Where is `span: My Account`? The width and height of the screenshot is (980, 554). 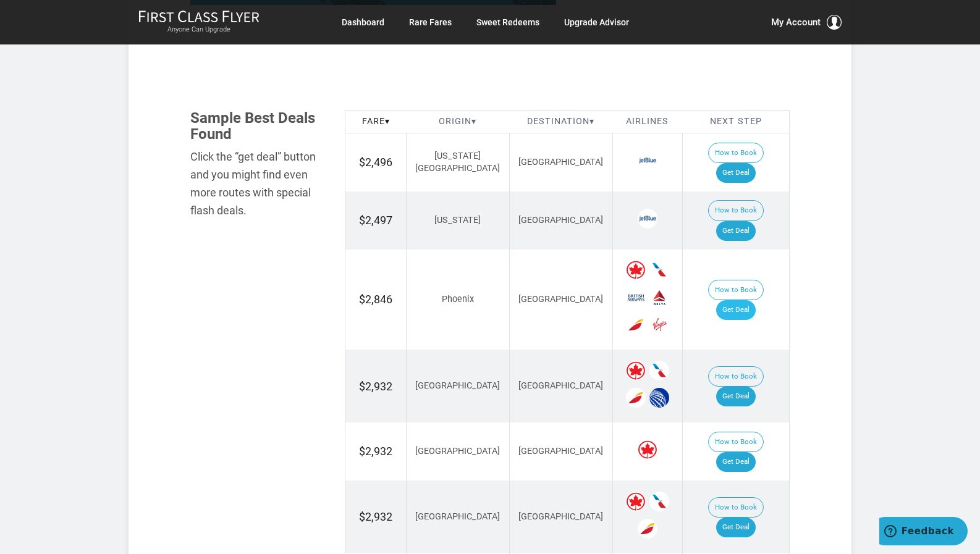 span: My Account is located at coordinates (796, 23).